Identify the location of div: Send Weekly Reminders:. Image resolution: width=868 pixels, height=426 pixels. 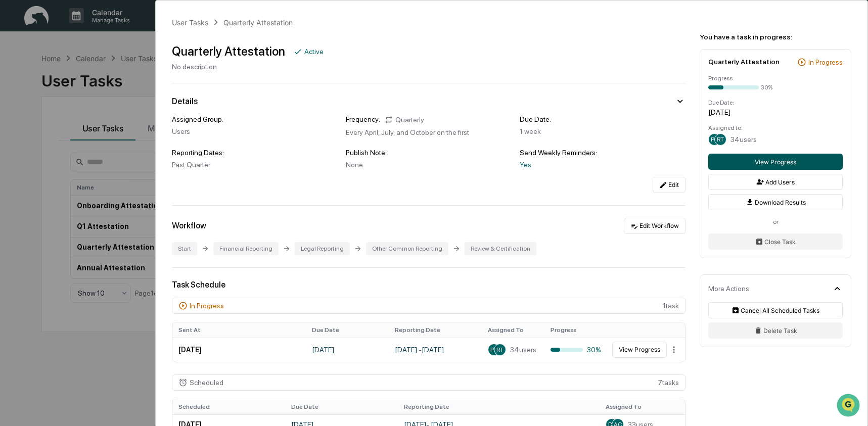
(603, 152).